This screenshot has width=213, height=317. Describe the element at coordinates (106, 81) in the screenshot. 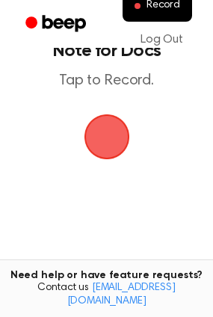

I see `p: Tap to Record.` at that location.